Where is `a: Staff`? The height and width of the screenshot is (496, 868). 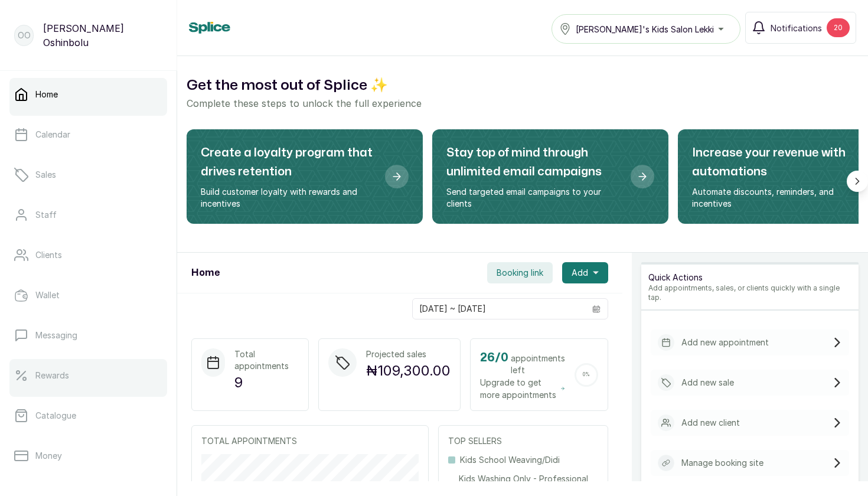 a: Staff is located at coordinates (88, 215).